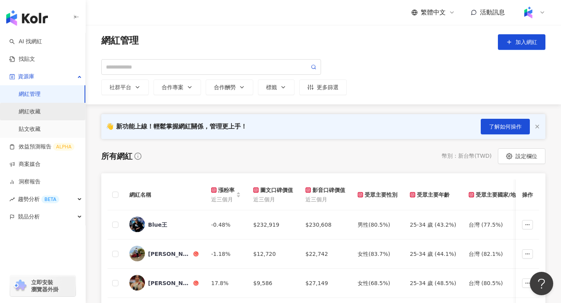  What do you see at coordinates (527, 42) in the screenshot?
I see `span: 加入網紅` at bounding box center [527, 42].